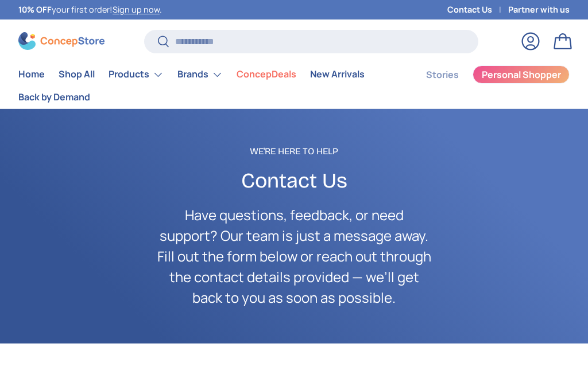 The height and width of the screenshot is (367, 588). Describe the element at coordinates (337, 74) in the screenshot. I see `a: New Arrivals` at that location.